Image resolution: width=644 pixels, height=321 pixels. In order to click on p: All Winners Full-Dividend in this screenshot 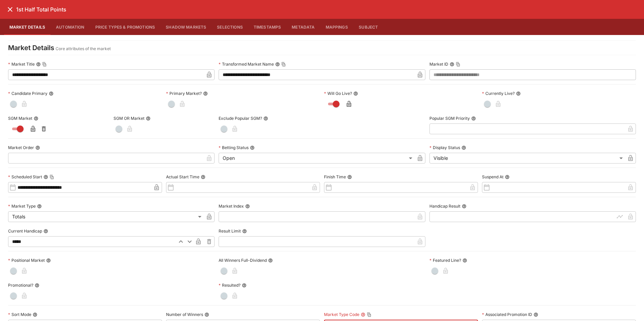, I will do `click(243, 260)`.